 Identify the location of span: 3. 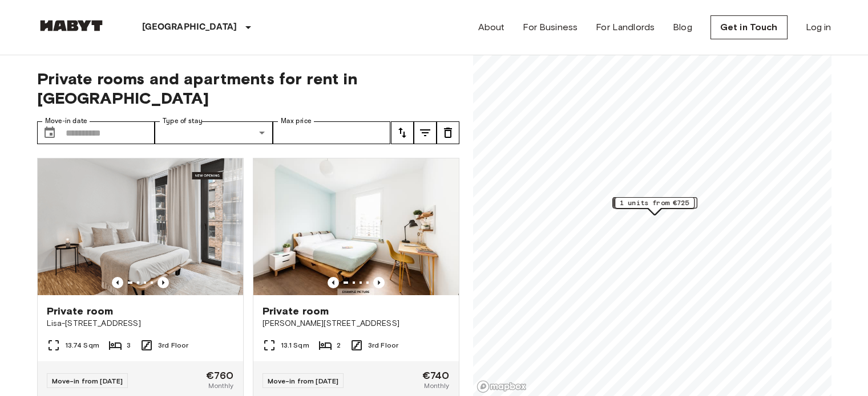
(128, 345).